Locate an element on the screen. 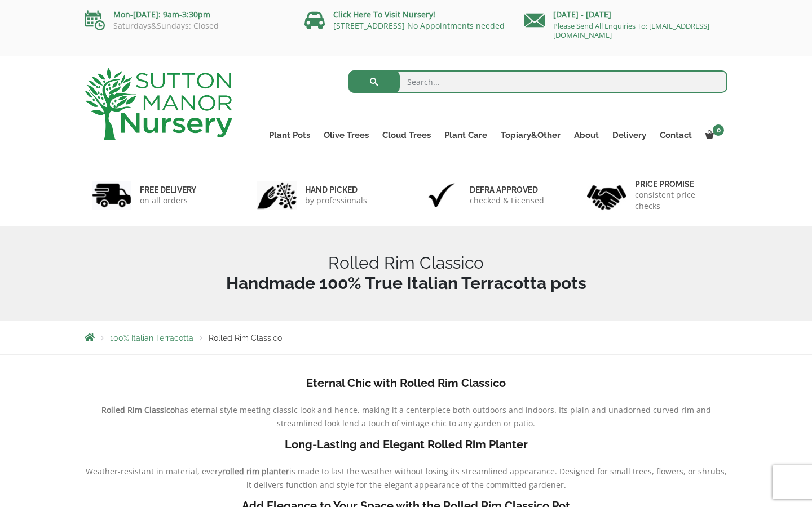 This screenshot has height=507, width=812. a: Delivery is located at coordinates (629, 135).